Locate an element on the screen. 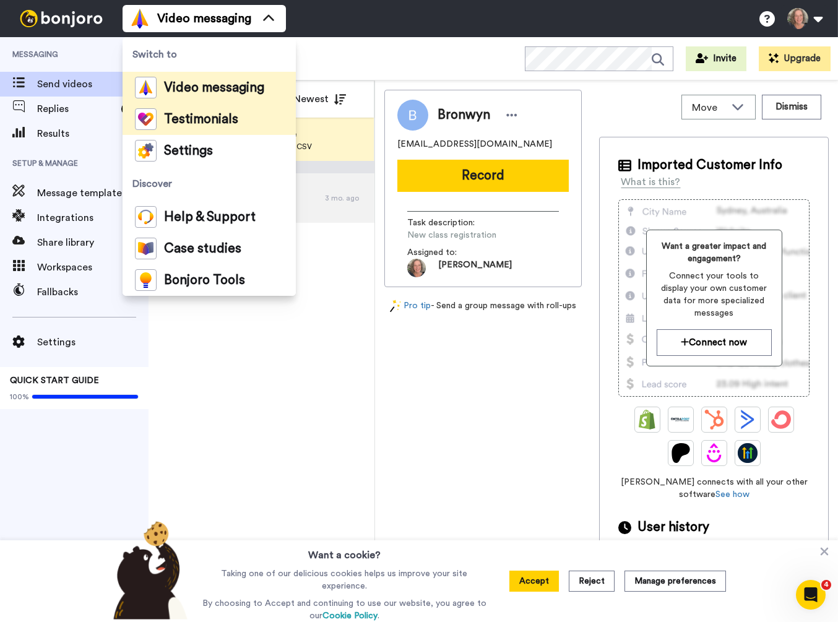  button: Dismiss is located at coordinates (792, 107).